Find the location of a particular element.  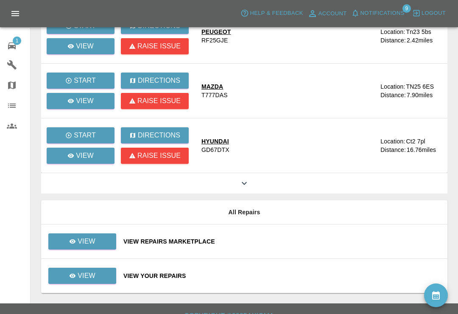

a: Location:Ct2 7plDistance:16.76miles is located at coordinates (411, 146).